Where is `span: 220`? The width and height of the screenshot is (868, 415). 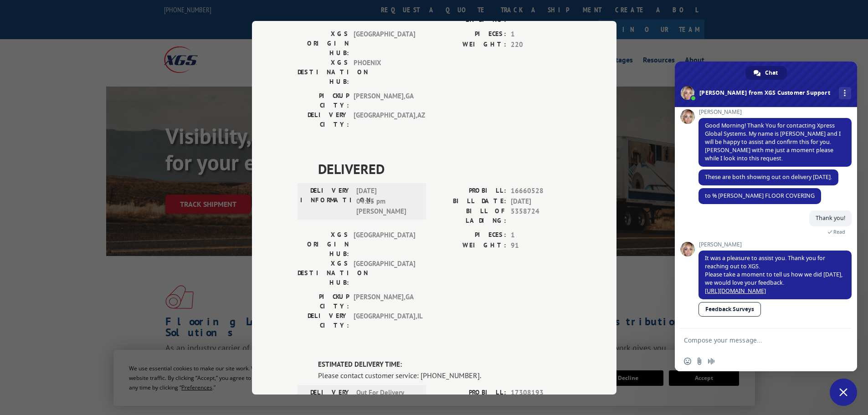 span: 220 is located at coordinates (541, 44).